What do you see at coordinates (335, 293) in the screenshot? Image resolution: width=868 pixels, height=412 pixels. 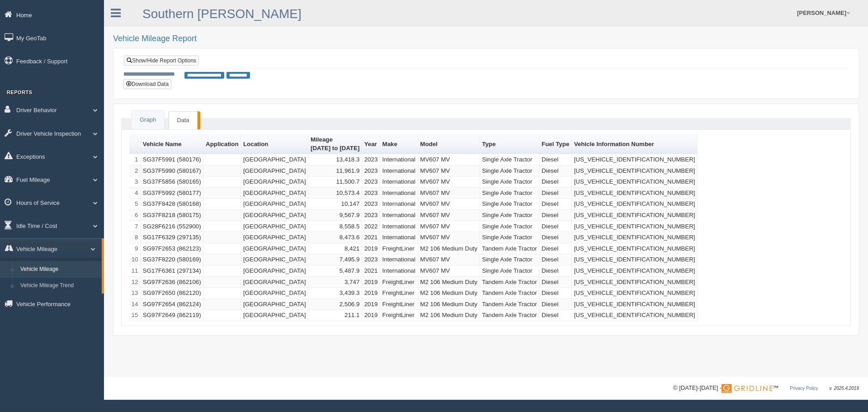 I see `td: 3,439.3` at bounding box center [335, 293].